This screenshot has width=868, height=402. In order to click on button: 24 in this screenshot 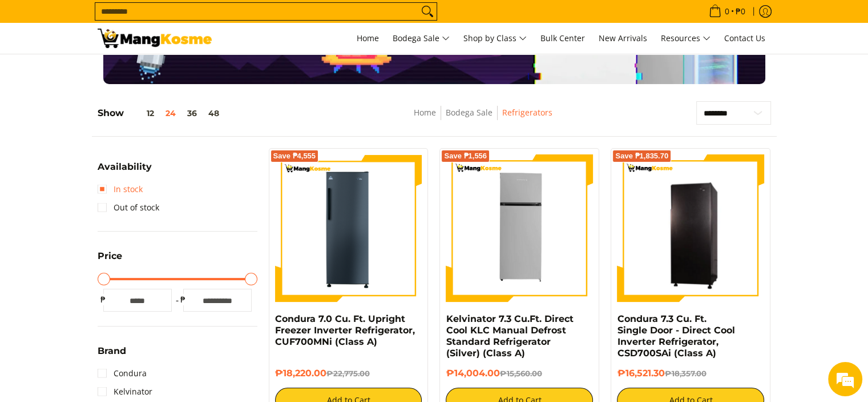, I will do `click(171, 113)`.